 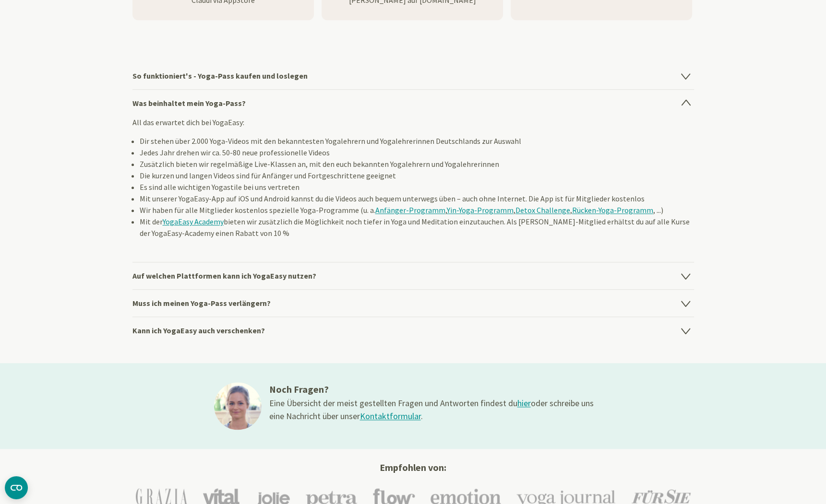 What do you see at coordinates (612, 210) in the screenshot?
I see `a: Rücken-Yoga-Programm` at bounding box center [612, 210].